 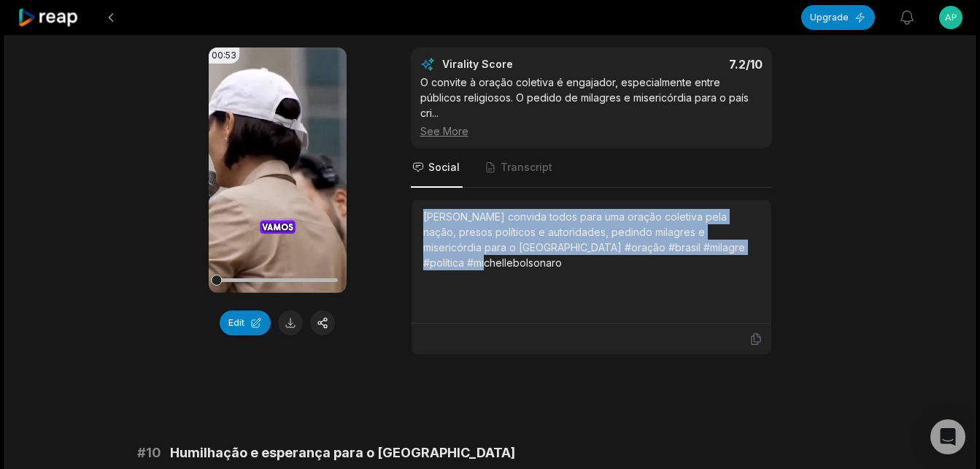 What do you see at coordinates (526, 167) in the screenshot?
I see `span: Transcript` at bounding box center [526, 167].